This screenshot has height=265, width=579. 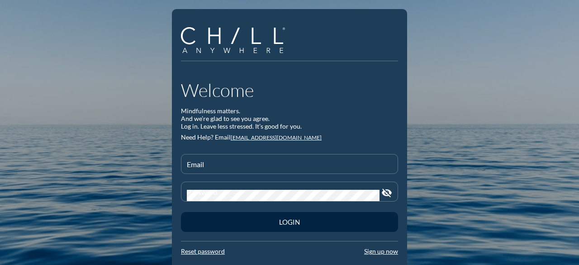 What do you see at coordinates (290, 119) in the screenshot?
I see `div: Mindfulness matters. And we’re glad to see you agree. Log in. Leave less stressed. It’s good for ...` at bounding box center [290, 119].